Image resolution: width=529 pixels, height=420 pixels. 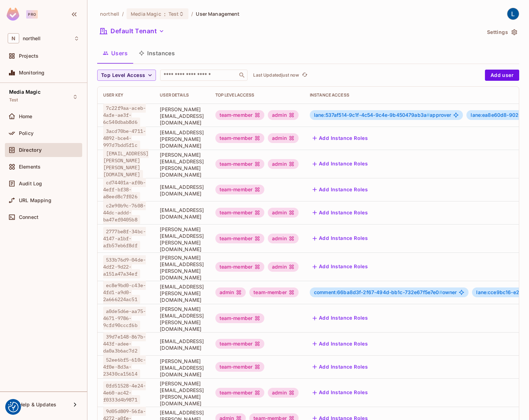 I want to click on button: Add user, so click(x=503, y=75).